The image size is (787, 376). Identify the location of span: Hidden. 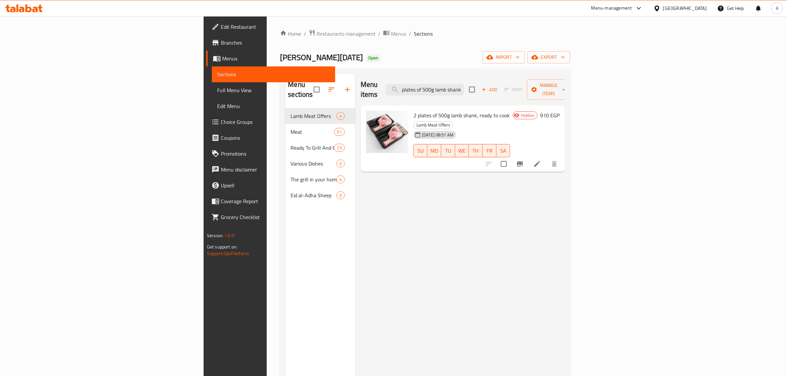
(527, 115).